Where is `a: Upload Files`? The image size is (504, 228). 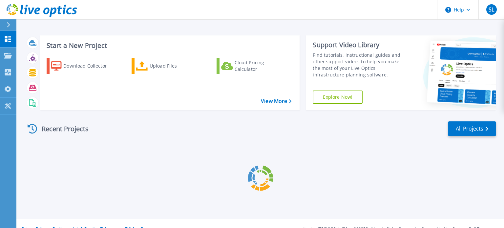
a: Upload Files is located at coordinates (168, 66).